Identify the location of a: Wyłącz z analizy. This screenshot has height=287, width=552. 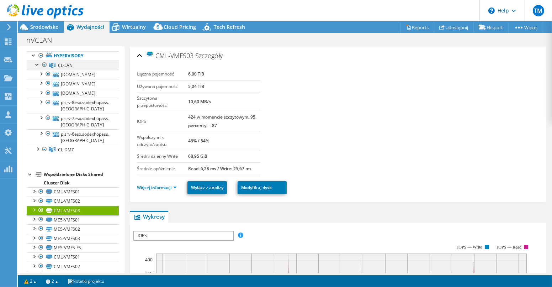
(207, 188).